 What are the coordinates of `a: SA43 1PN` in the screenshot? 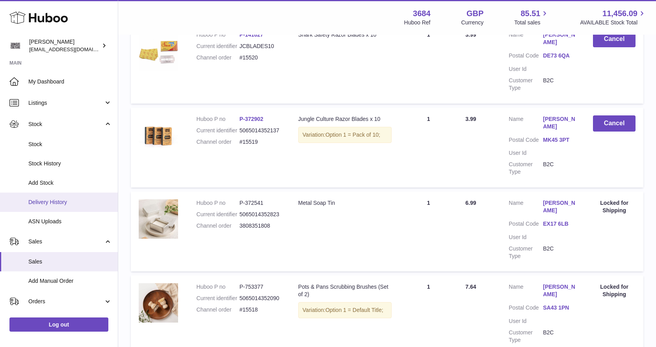 It's located at (560, 308).